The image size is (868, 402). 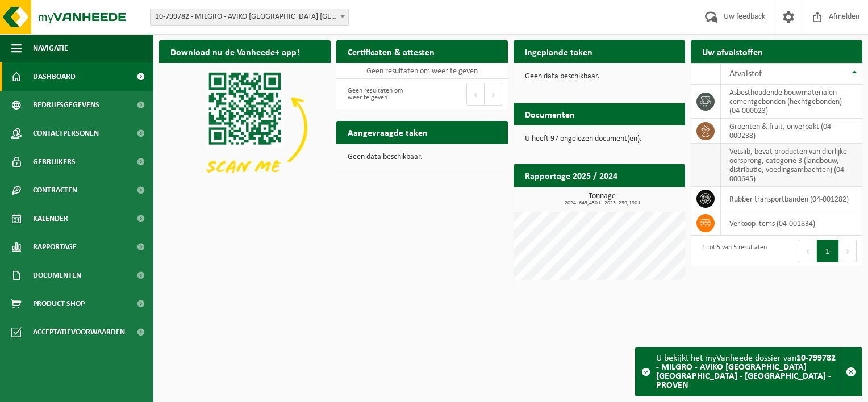 What do you see at coordinates (54, 77) in the screenshot?
I see `span: Dashboard` at bounding box center [54, 77].